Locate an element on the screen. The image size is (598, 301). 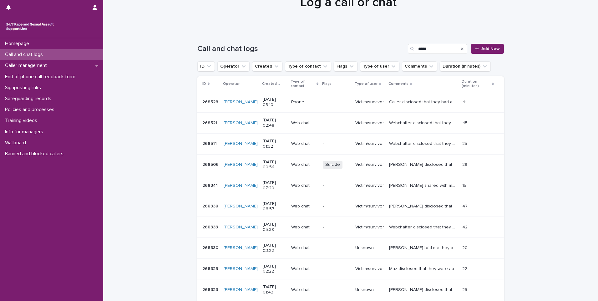
p: Info for managers is located at coordinates (25, 132).